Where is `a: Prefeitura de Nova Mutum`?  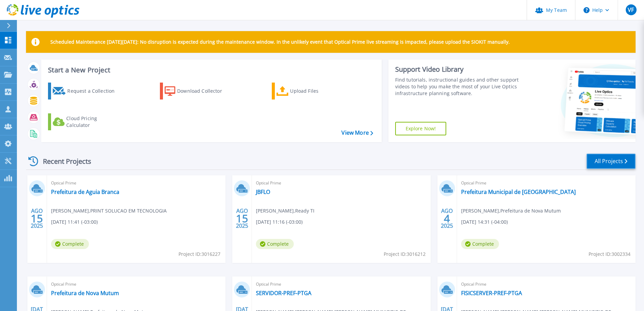 a: Prefeitura de Nova Mutum is located at coordinates (85, 293).